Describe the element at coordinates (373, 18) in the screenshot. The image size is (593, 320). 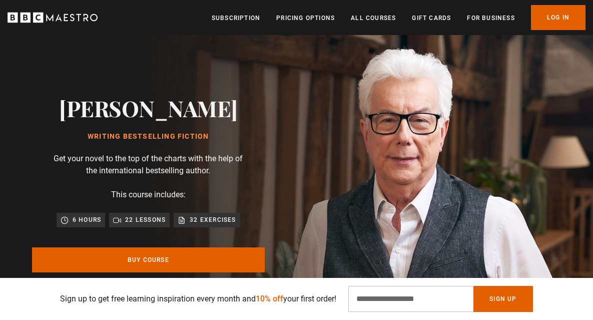
I see `a: All Courses` at that location.